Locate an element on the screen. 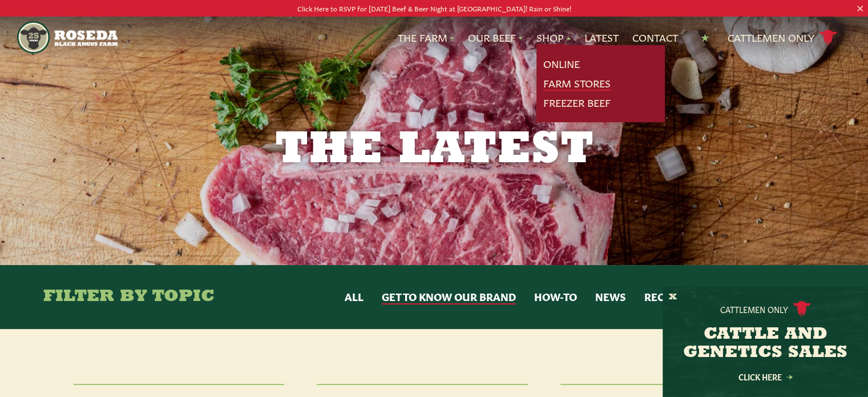 The width and height of the screenshot is (868, 397). p: Cattlemen Only is located at coordinates (754, 309).